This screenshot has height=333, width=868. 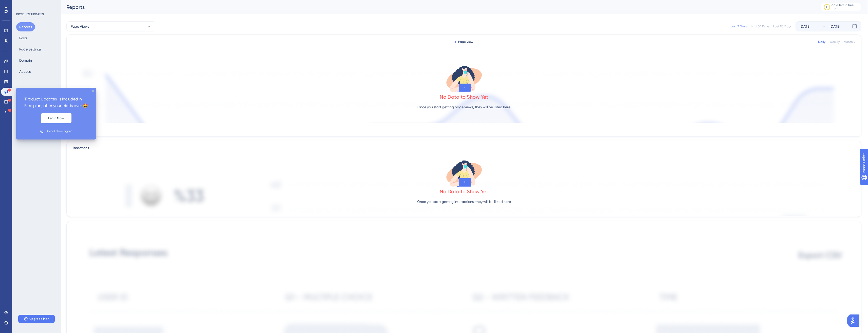 What do you see at coordinates (464, 202) in the screenshot?
I see `p: Once you start getting interactions, they will be listed here` at bounding box center [464, 202].